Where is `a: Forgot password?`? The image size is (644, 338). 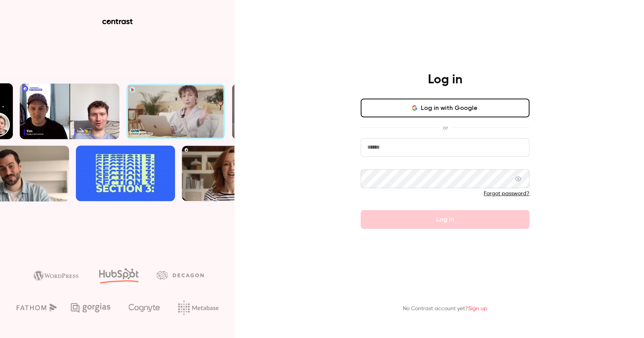 a: Forgot password? is located at coordinates (506, 194).